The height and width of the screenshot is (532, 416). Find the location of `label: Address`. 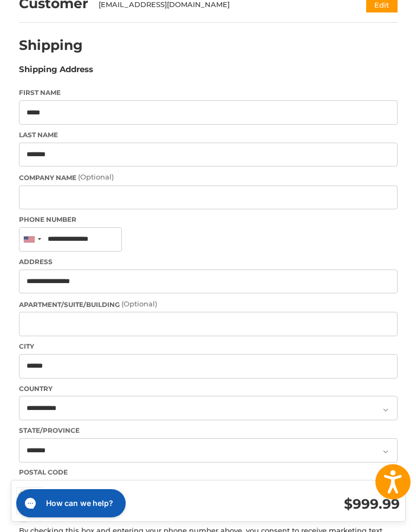

label: Address is located at coordinates (208, 262).